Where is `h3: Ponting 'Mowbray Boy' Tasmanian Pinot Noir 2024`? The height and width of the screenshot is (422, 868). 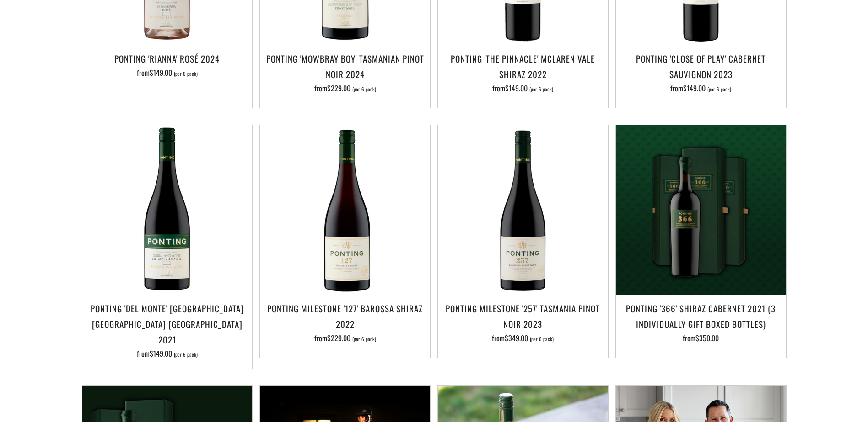 h3: Ponting 'Mowbray Boy' Tasmanian Pinot Noir 2024 is located at coordinates (345, 67).